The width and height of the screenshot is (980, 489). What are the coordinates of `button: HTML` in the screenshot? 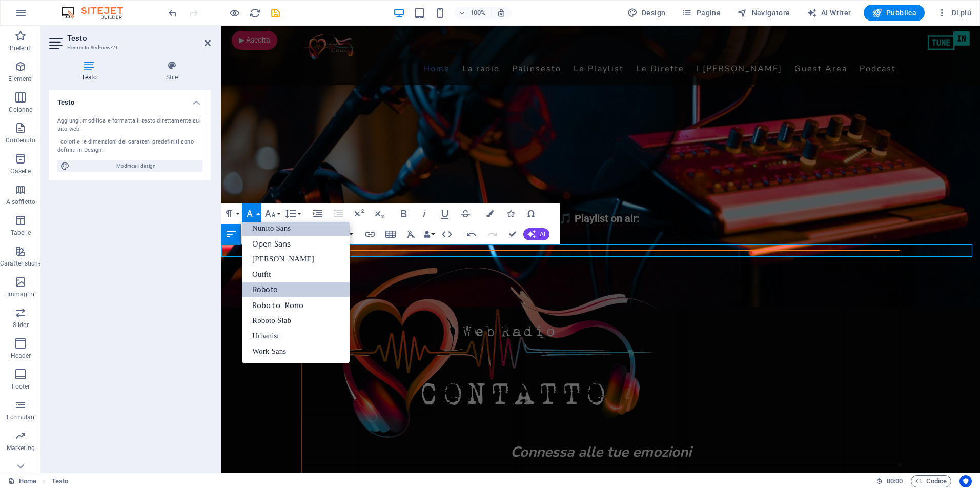 It's located at (447, 234).